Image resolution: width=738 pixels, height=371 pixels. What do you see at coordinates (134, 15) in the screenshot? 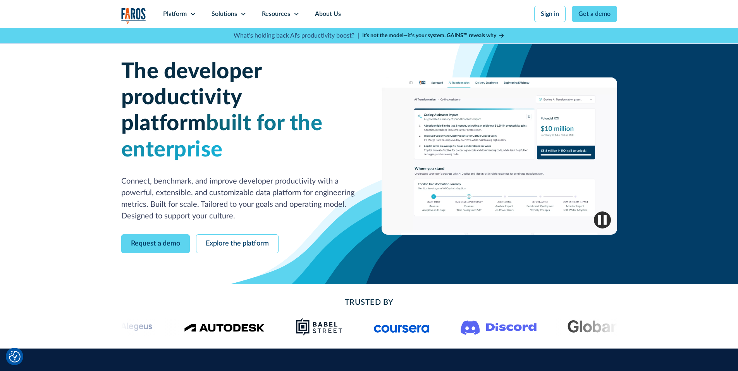
I see `img: Logo of the analytics and reporting company Faros.` at bounding box center [134, 15].